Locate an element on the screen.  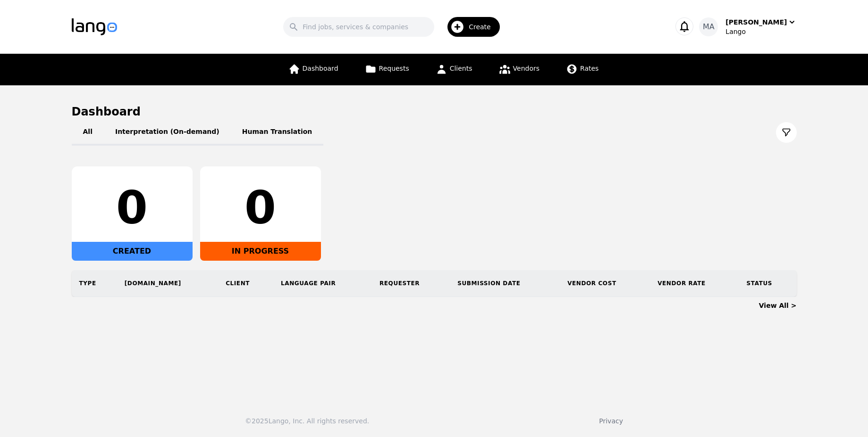
a: Vendors is located at coordinates (519, 70).